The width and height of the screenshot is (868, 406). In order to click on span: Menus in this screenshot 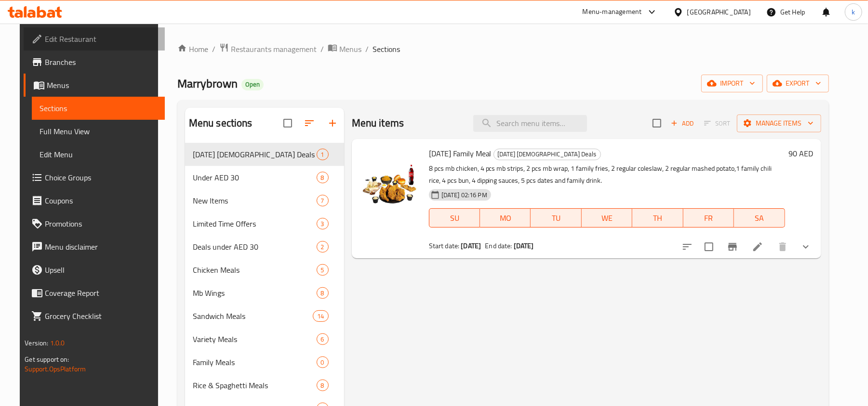, I will do `click(101, 85)`.